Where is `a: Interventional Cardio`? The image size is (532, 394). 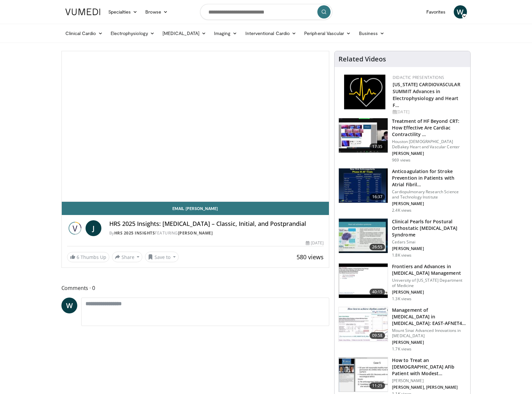
a: Interventional Cardio is located at coordinates (271, 33).